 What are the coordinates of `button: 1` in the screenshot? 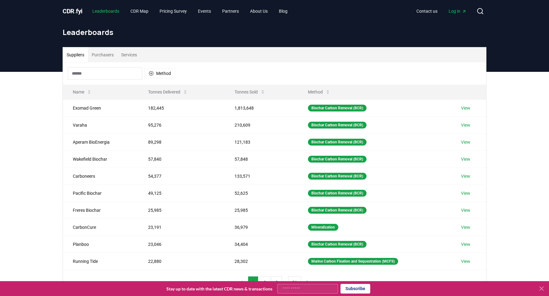 It's located at (253, 283).